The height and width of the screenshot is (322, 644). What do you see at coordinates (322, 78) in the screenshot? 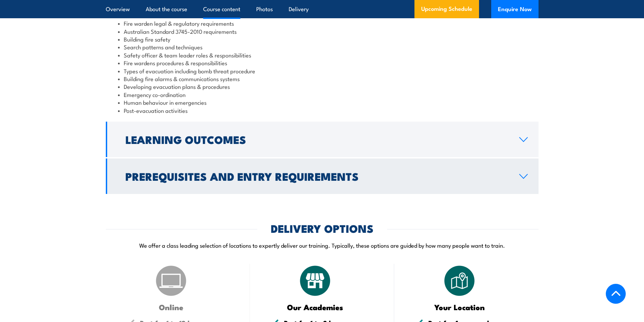
I see `li: Building fire alarms & communications systems` at bounding box center [322, 78].